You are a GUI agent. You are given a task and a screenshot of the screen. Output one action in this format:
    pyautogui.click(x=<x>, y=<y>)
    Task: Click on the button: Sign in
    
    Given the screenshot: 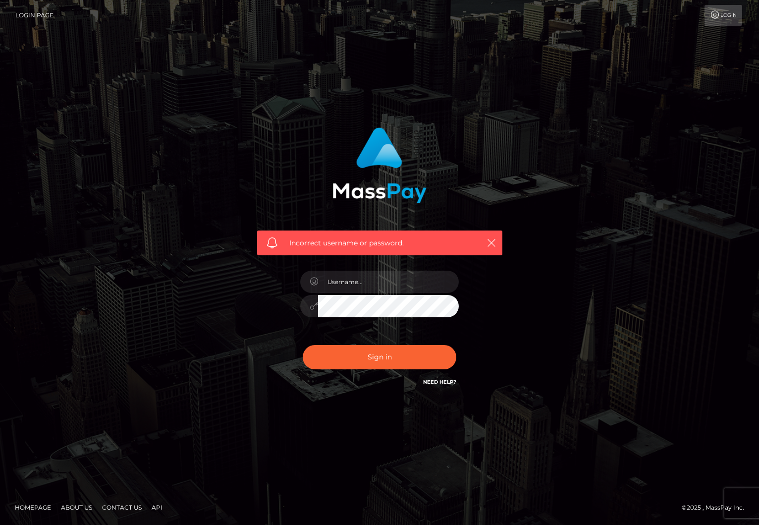 What is the action you would take?
    pyautogui.click(x=380, y=357)
    